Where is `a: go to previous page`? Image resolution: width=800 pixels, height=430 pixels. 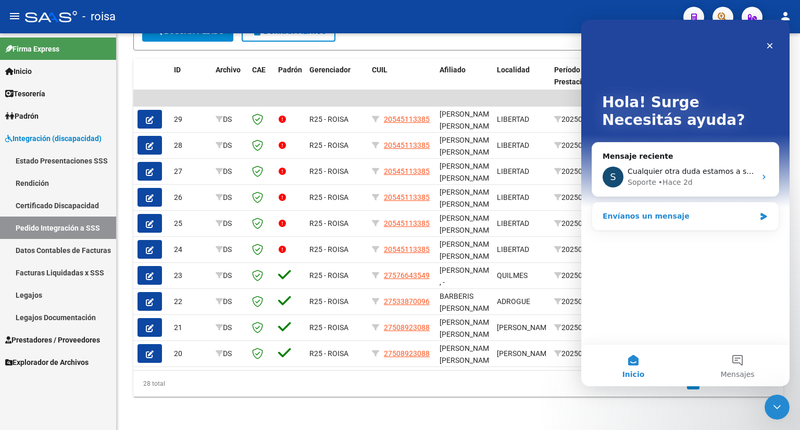
a: go to previous page is located at coordinates (674, 384).